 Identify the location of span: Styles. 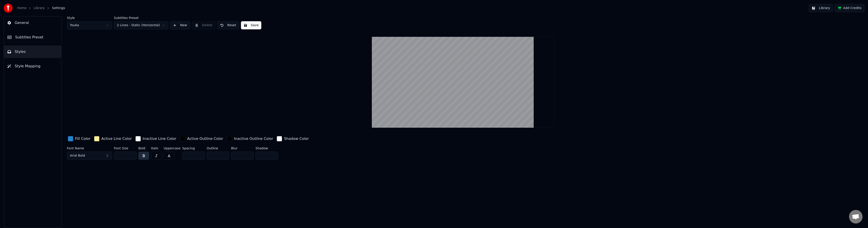
(20, 51).